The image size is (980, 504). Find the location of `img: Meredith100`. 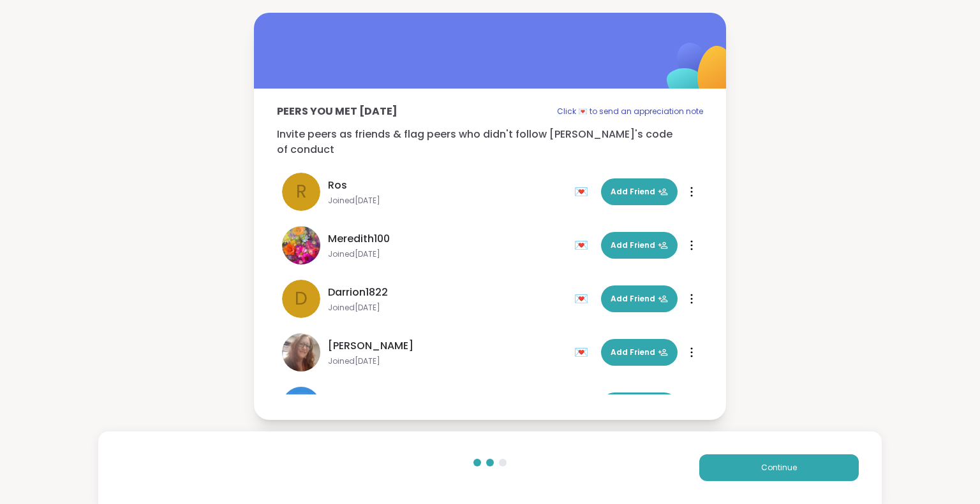

img: Meredith100 is located at coordinates (301, 246).